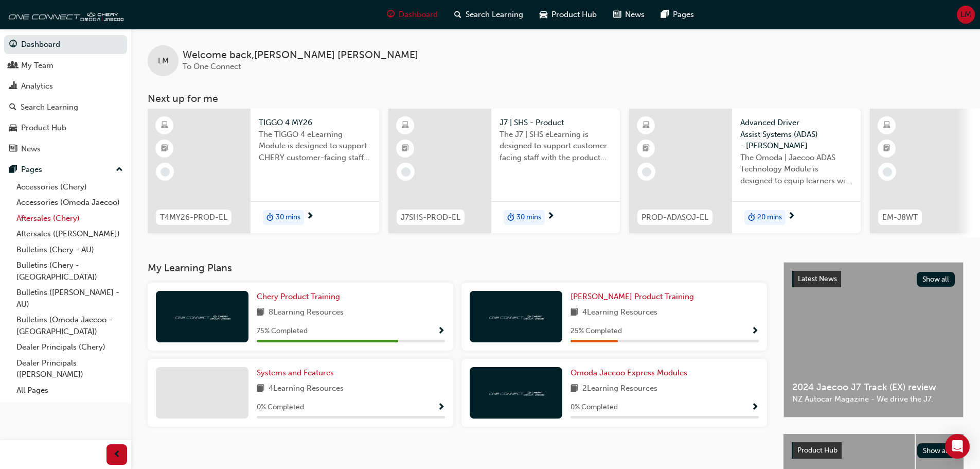  Describe the element at coordinates (65, 86) in the screenshot. I see `a: Analytics` at that location.